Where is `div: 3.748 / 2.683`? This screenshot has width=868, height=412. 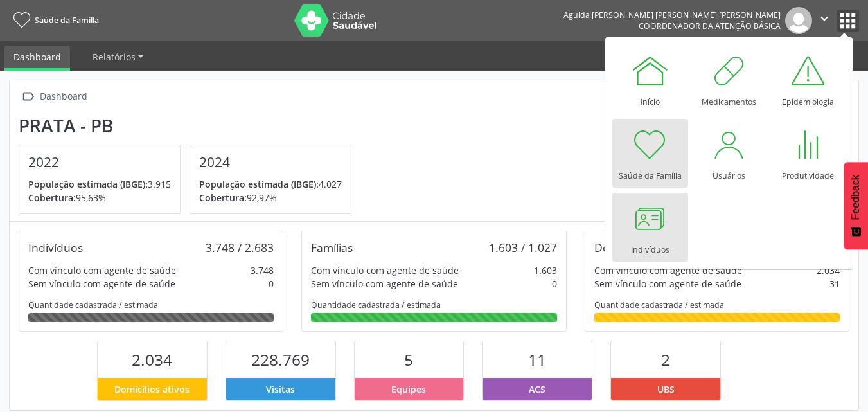
div: 3.748 / 2.683 is located at coordinates (240, 247).